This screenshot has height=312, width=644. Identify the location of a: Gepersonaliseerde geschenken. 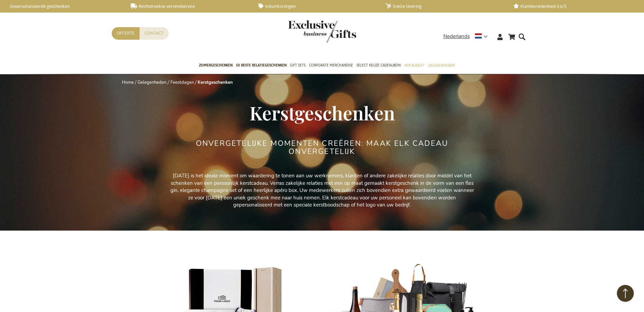
(61, 6).